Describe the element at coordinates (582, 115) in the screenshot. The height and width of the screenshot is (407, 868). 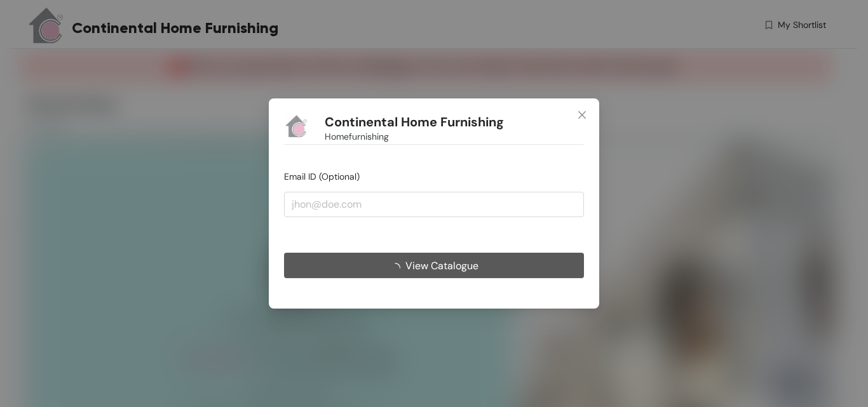
I see `span: close` at that location.